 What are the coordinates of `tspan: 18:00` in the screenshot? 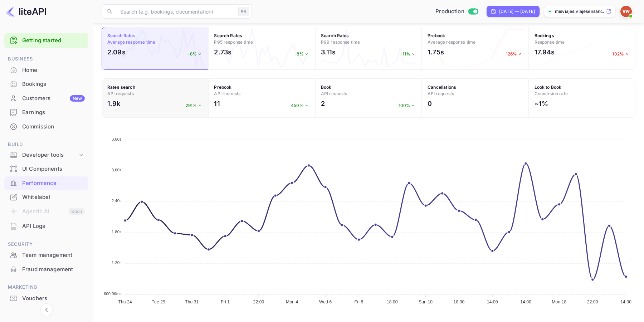 It's located at (392, 302).